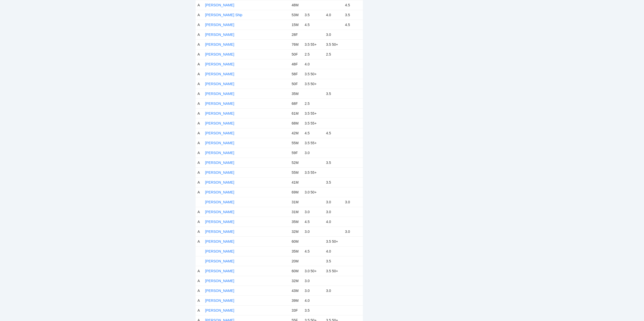 This screenshot has width=644, height=321. I want to click on td: 4.0, so click(334, 251).